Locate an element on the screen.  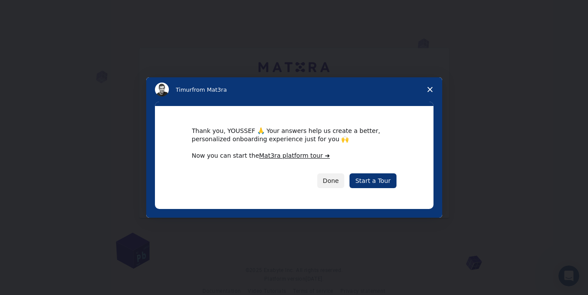
span: from Mat3ra is located at coordinates (209, 90).